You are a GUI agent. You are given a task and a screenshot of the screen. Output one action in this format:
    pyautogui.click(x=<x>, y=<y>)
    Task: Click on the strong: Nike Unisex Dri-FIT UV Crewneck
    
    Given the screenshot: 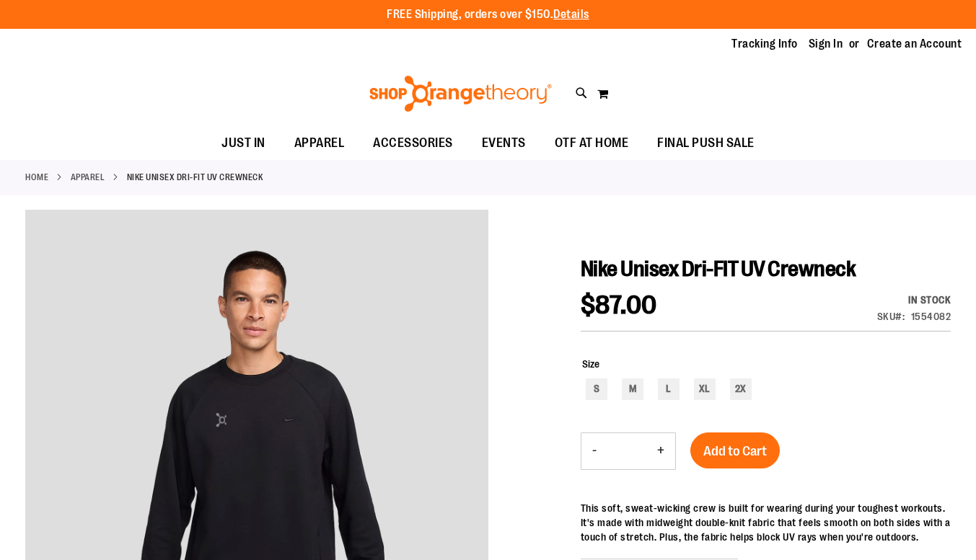 What is the action you would take?
    pyautogui.click(x=195, y=178)
    